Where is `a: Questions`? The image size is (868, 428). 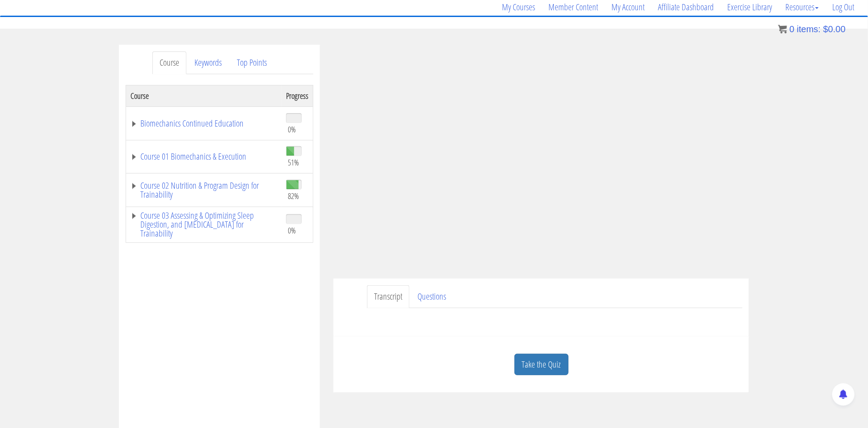 a: Questions is located at coordinates (432, 296).